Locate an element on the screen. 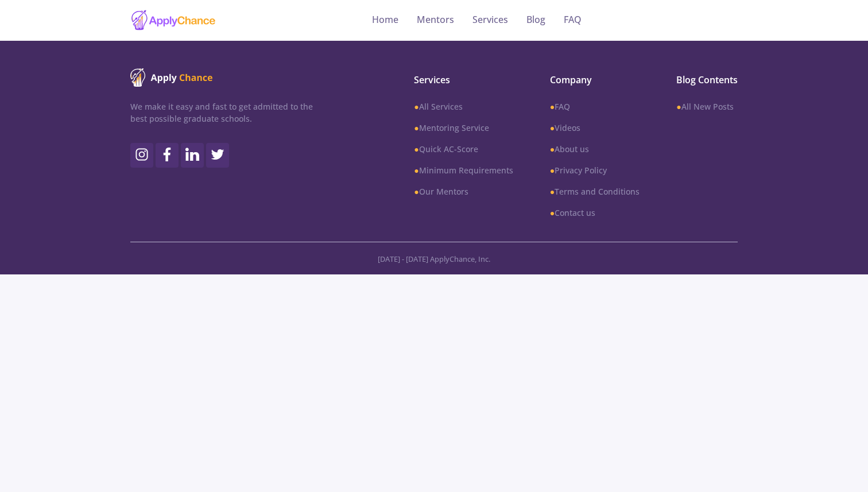  p: We make it easy and fast to get admitted to the best possible graduate schools. is located at coordinates (221, 112).